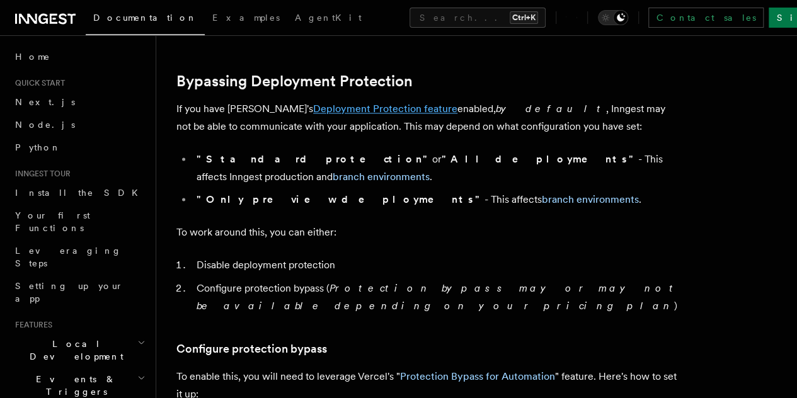 Image resolution: width=797 pixels, height=398 pixels. I want to click on span: Events & Triggers, so click(74, 385).